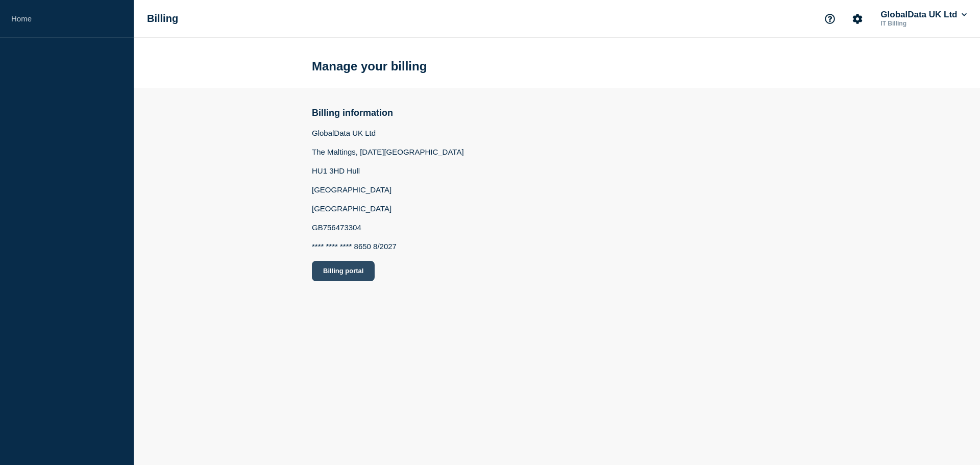  I want to click on h1: Billing, so click(162, 18).